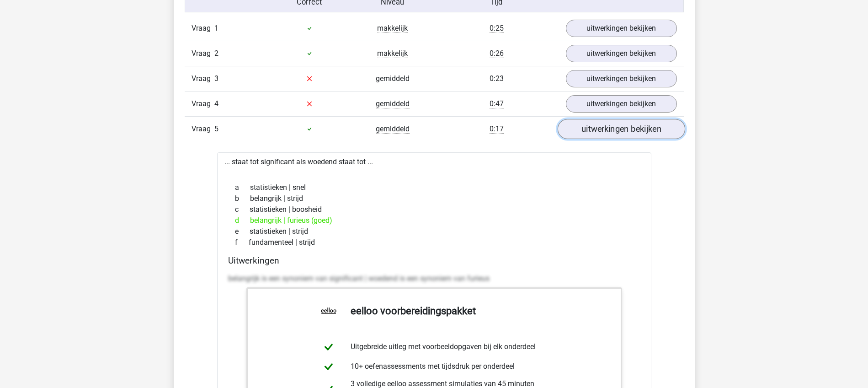 The height and width of the screenshot is (388, 868). What do you see at coordinates (434, 188) in the screenshot?
I see `div: statistieken | snel` at bounding box center [434, 188].